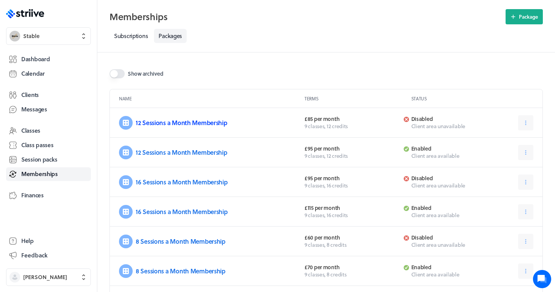 This screenshot has height=292, width=555. What do you see at coordinates (48, 241) in the screenshot?
I see `a: Help` at bounding box center [48, 241].